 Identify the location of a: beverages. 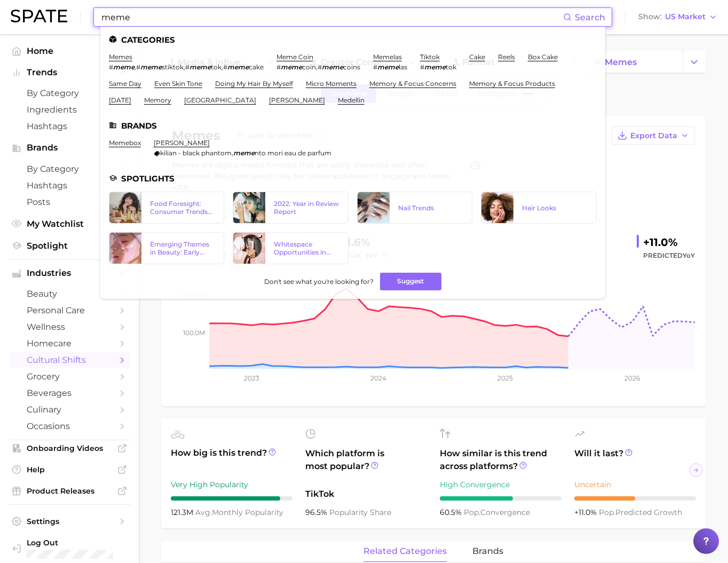
(69, 393).